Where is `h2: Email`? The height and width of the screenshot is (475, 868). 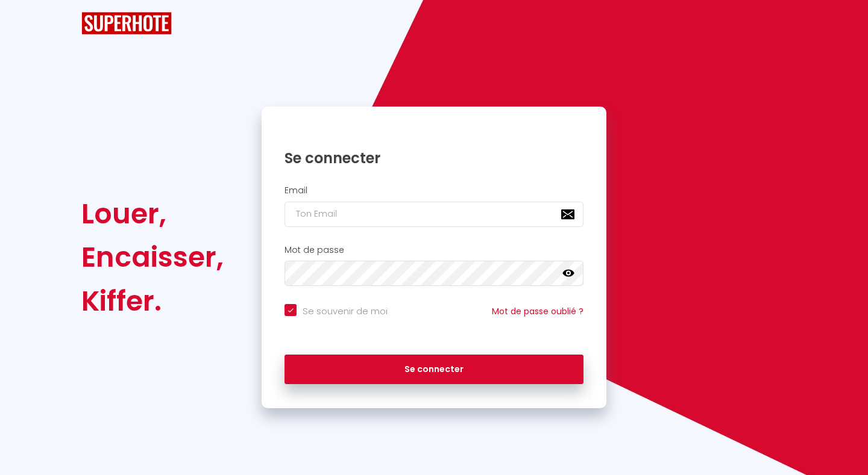 h2: Email is located at coordinates (434, 191).